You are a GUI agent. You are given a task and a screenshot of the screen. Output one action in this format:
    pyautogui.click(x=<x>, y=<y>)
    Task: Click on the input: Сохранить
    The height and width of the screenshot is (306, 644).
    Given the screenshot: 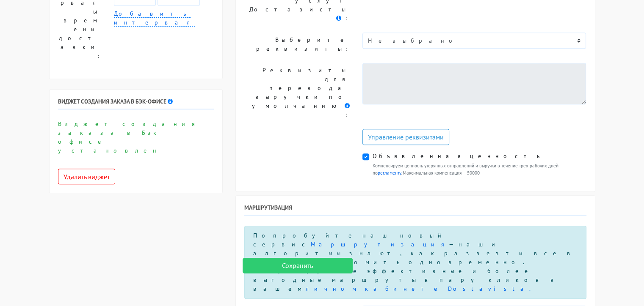 What is the action you would take?
    pyautogui.click(x=298, y=266)
    